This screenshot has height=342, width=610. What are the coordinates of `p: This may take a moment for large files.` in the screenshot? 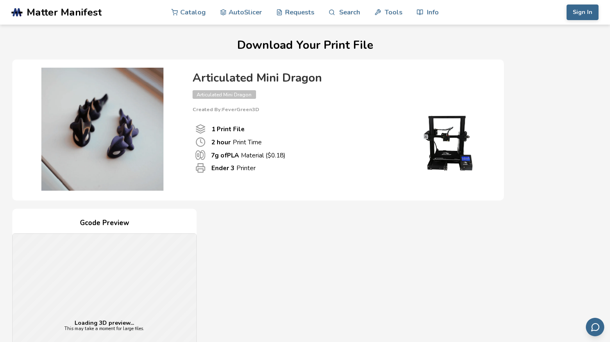 It's located at (104, 329).